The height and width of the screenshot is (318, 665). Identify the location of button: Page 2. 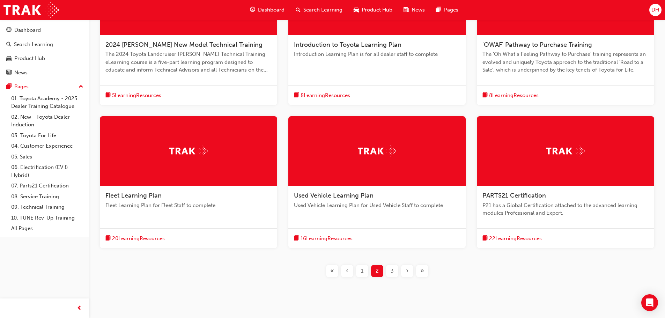
(377, 271).